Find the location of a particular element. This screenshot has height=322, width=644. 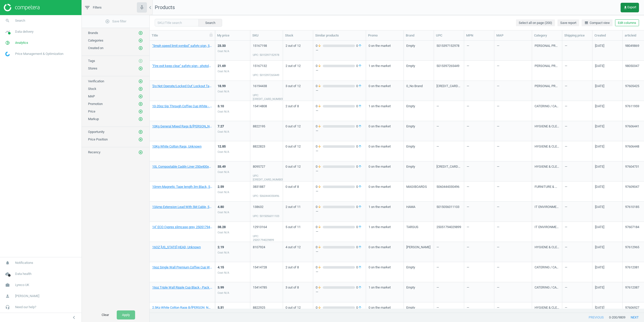

div: 5015056011103 is located at coordinates (448, 213).